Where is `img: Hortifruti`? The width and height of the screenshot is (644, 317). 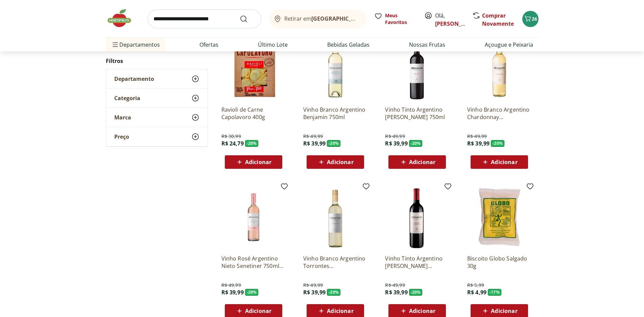
img: Hortifruti is located at coordinates (123, 18).